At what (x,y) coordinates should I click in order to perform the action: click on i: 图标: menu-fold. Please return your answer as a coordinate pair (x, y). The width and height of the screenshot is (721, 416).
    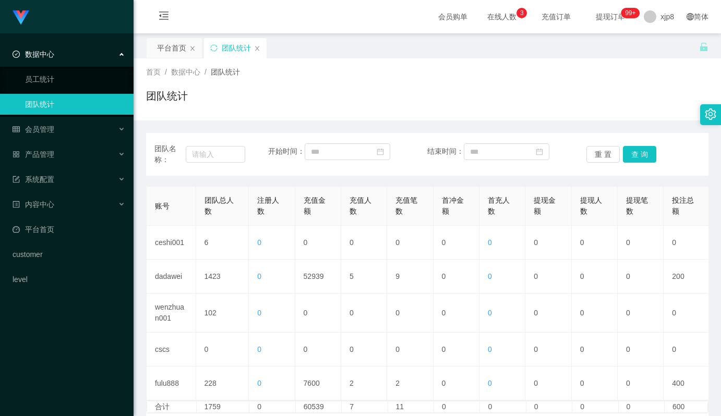
    Looking at the image, I should click on (164, 17).